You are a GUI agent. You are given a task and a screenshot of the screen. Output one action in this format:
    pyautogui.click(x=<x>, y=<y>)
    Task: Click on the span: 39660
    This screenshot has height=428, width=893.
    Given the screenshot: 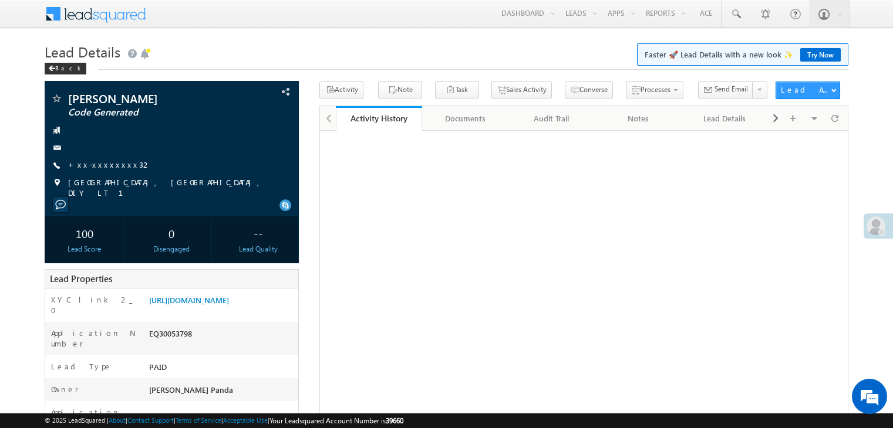 What is the action you would take?
    pyautogui.click(x=394, y=421)
    